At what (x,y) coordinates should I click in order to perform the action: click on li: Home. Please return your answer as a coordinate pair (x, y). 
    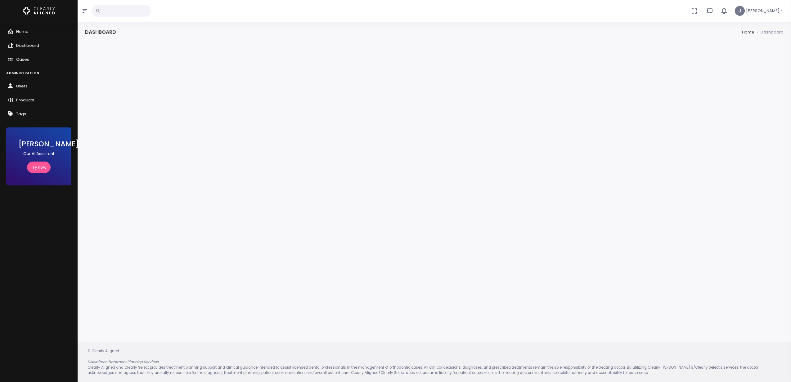
    Looking at the image, I should click on (748, 32).